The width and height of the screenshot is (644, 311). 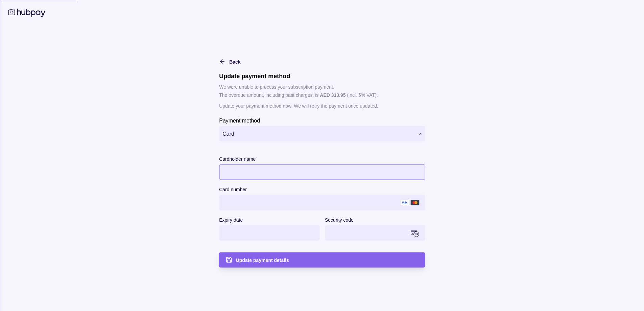 I want to click on p: AED 313.95, so click(x=333, y=95).